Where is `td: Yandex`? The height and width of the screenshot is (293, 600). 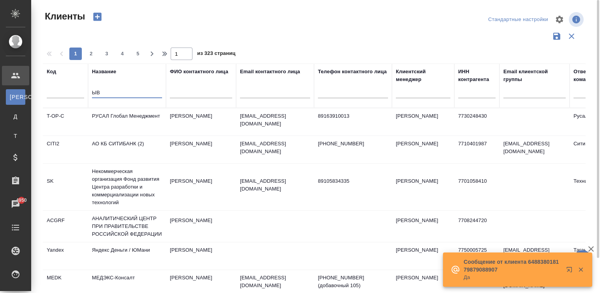 td: Yandex is located at coordinates (65, 256).